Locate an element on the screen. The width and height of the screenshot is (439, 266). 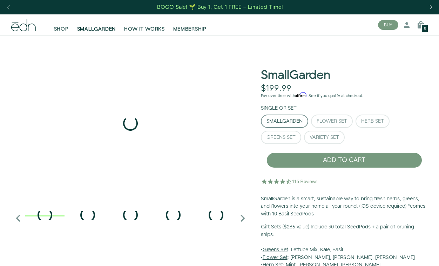
button: Greens Set is located at coordinates (281, 137).